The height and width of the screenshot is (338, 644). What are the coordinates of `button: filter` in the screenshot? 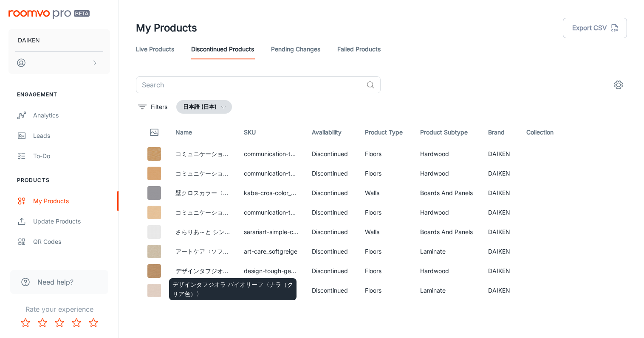 It's located at (152, 107).